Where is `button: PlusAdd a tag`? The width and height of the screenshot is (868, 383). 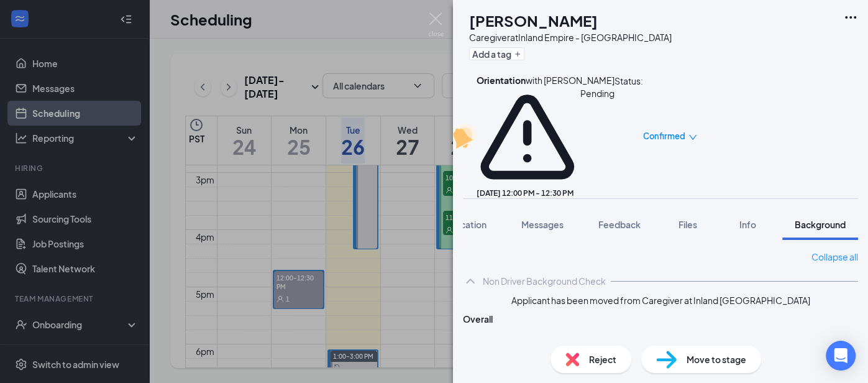 button: PlusAdd a tag is located at coordinates (497, 54).